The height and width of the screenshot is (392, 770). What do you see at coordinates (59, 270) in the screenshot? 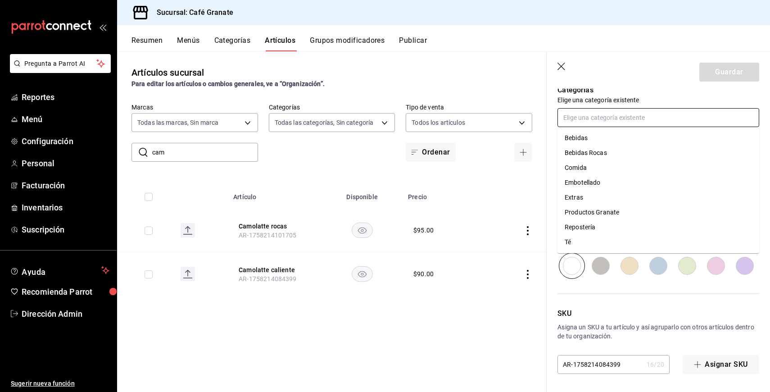
I see `span: Ayuda` at bounding box center [59, 270].